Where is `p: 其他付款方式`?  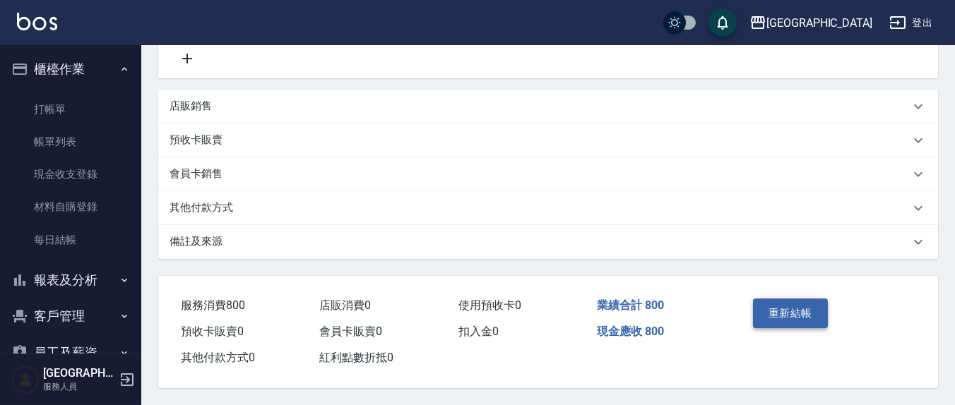 p: 其他付款方式 is located at coordinates (201, 208).